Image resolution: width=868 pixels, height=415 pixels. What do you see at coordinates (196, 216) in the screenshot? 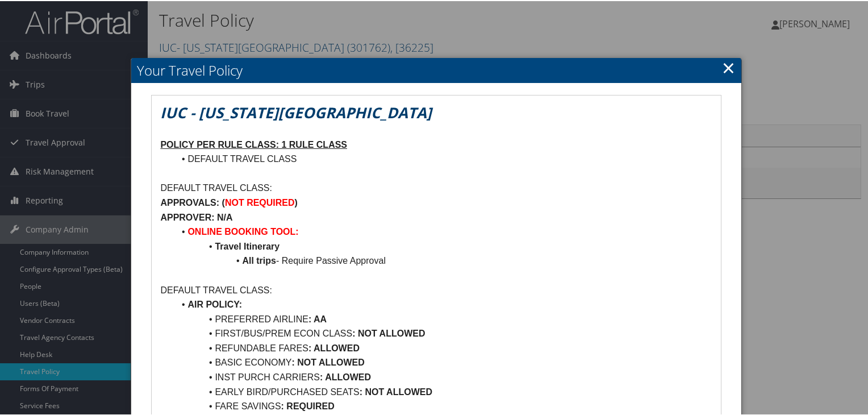
I see `strong: APPROVER: N/A` at bounding box center [196, 216].